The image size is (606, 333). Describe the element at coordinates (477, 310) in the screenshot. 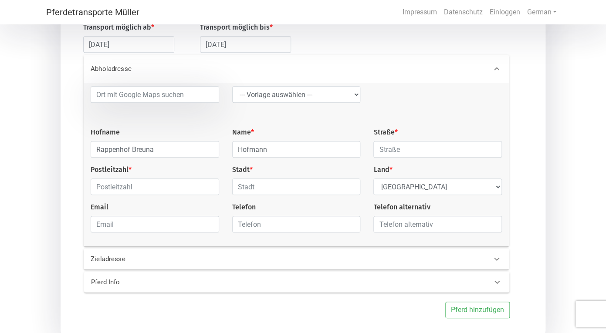

I see `button: Pferd hinzufügen` at that location.